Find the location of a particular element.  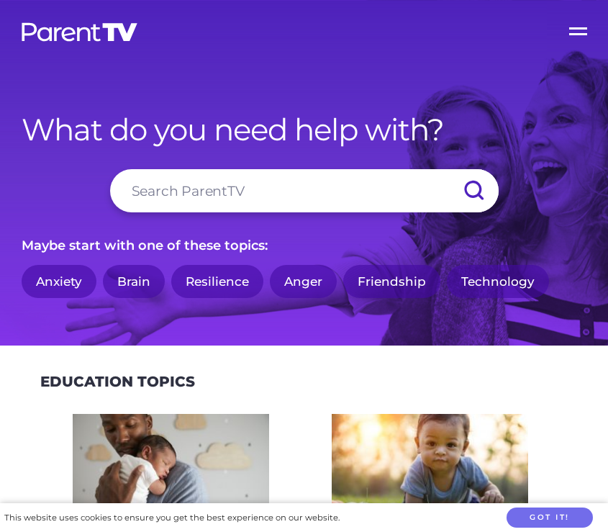

div: This website uses cookies to ensure you get the best experience on our website. is located at coordinates (172, 518).